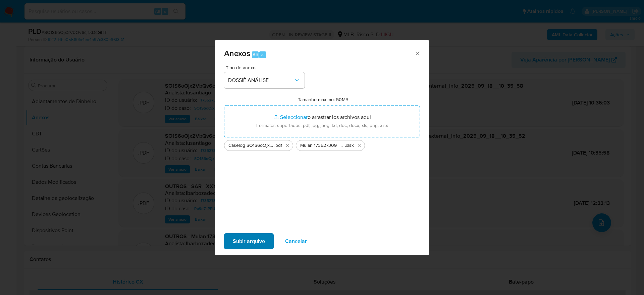  I want to click on span: Caselog SO1S6oOjx2VbQv6cjskDcGHT_2025_09_17_14_36_48, so click(251, 145).